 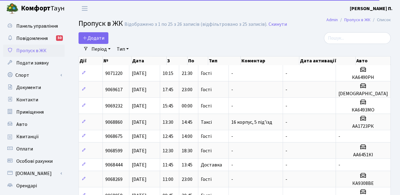 What do you see at coordinates (168, 123) in the screenshot?
I see `span: 13:30` at bounding box center [168, 123].